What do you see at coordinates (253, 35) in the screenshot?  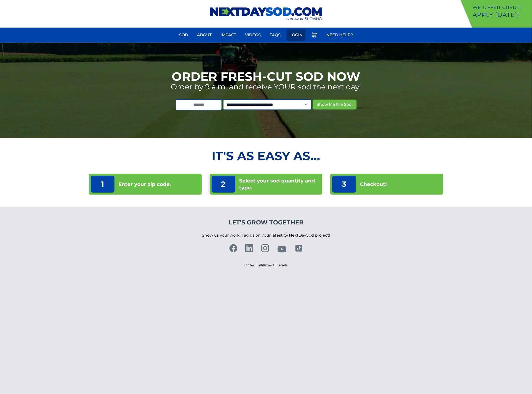 I see `a: Videos` at bounding box center [253, 35].